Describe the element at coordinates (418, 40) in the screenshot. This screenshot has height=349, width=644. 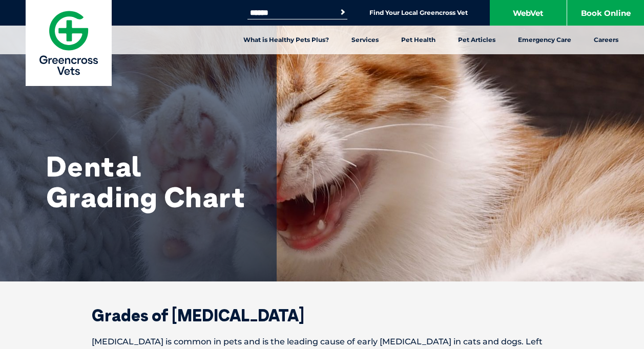
I see `a: Pet Health` at that location.